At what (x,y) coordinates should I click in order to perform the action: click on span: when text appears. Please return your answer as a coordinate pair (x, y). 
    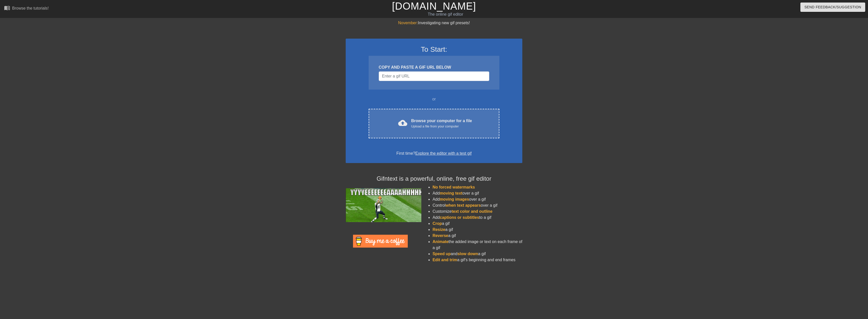
    Looking at the image, I should click on (463, 206).